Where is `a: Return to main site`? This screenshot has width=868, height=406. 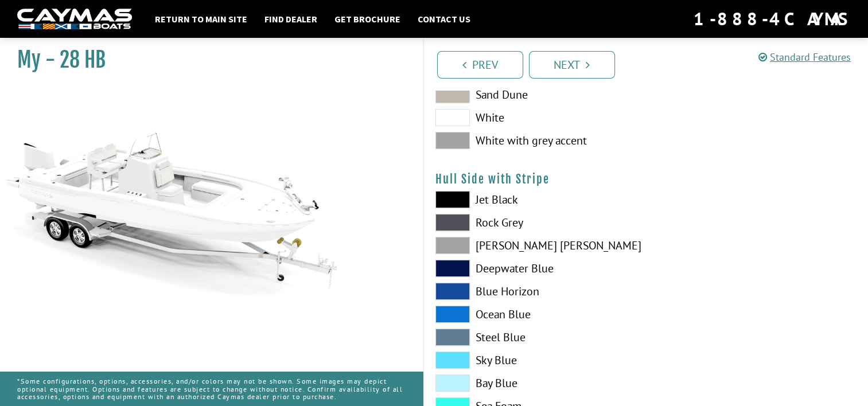
a: Return to main site is located at coordinates (201, 19).